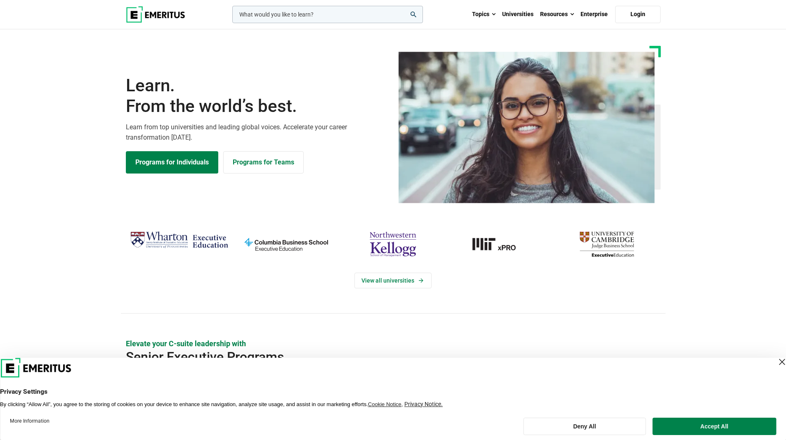  Describe the element at coordinates (638, 14) in the screenshot. I see `a: Login` at that location.